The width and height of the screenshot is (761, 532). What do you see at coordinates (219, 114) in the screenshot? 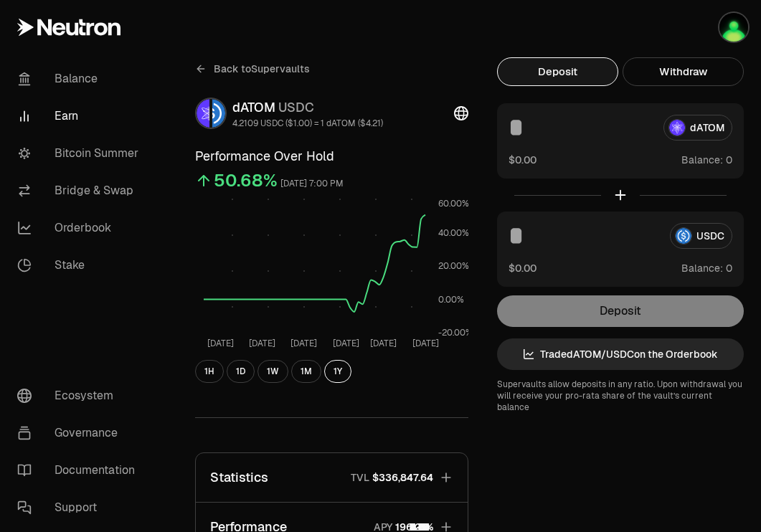
I see `img: USDC Logo` at bounding box center [219, 114].